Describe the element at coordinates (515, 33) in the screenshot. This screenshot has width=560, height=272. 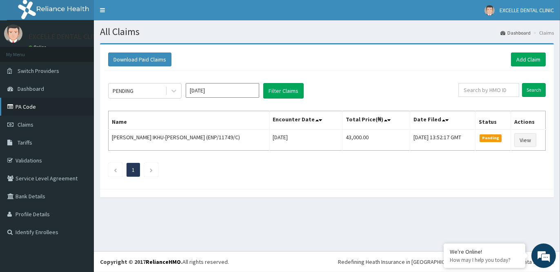
I see `a: Dashboard` at that location.